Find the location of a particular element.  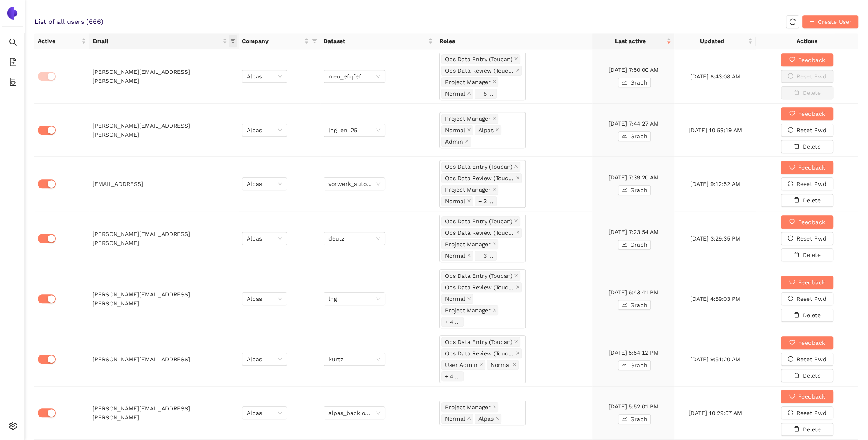

span: lng_en_25 is located at coordinates (354, 130).